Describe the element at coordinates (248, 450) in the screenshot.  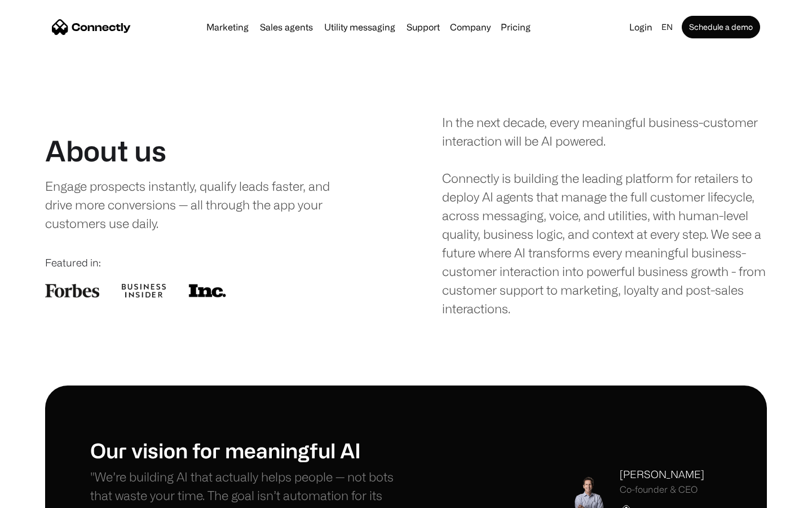
I see `h1: Our vision for meaningful AI` at that location.